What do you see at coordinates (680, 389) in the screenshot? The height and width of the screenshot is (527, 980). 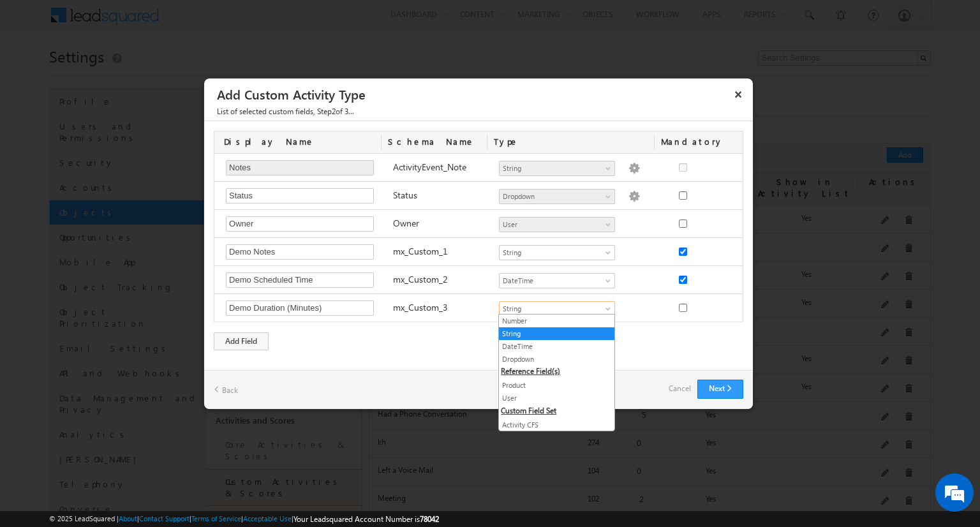 I see `a: Cancel` at bounding box center [680, 389].